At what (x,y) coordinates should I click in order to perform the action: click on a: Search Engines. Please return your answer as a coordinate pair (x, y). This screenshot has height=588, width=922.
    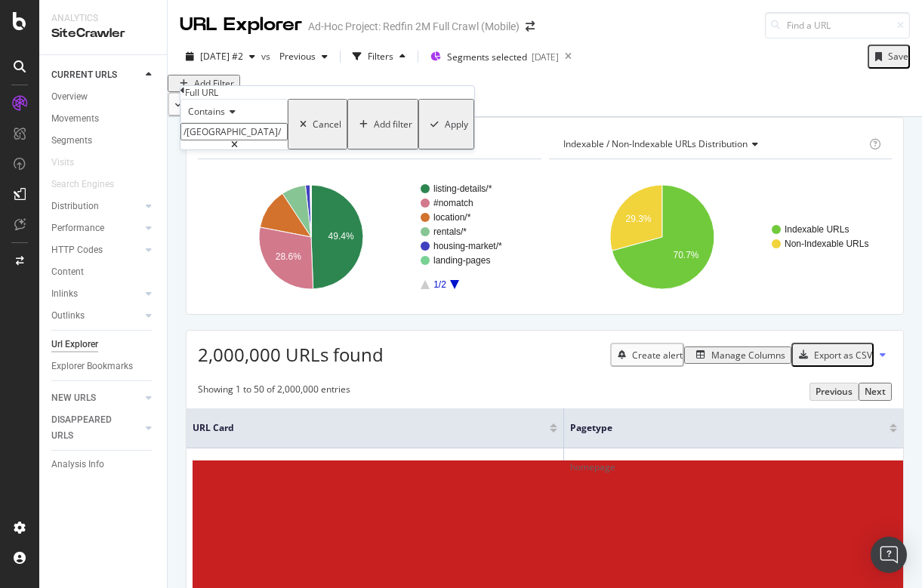
    Looking at the image, I should click on (90, 184).